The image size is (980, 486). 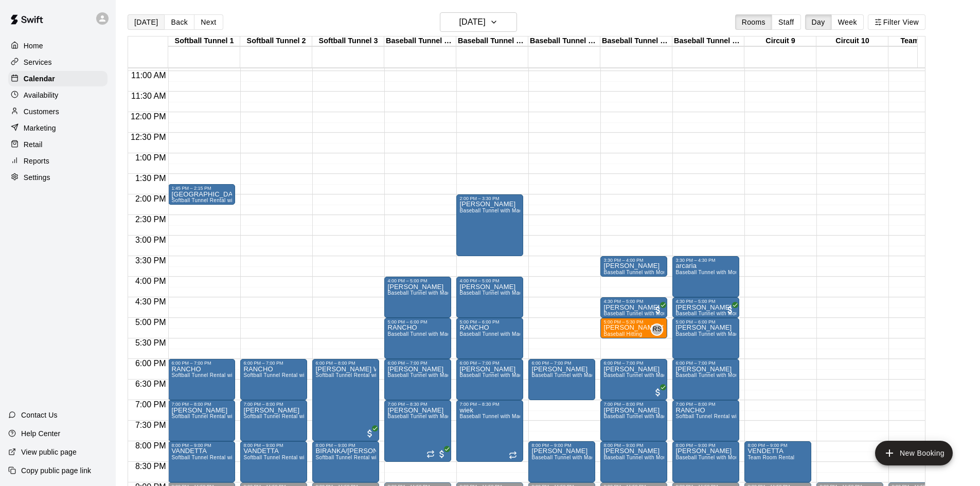 I want to click on div: 8:00 PM – 9:00 PM: BIRANKA/VANDETTA, so click(x=346, y=462).